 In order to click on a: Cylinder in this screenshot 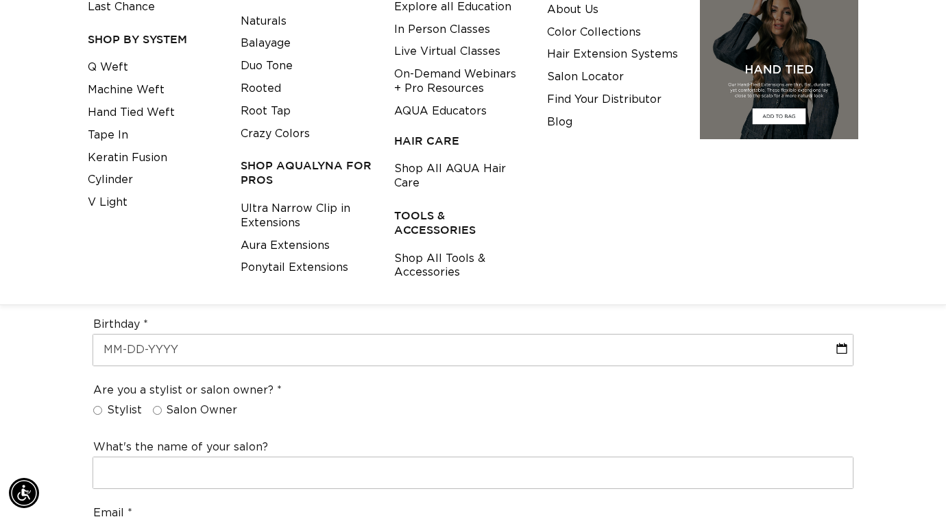, I will do `click(110, 180)`.